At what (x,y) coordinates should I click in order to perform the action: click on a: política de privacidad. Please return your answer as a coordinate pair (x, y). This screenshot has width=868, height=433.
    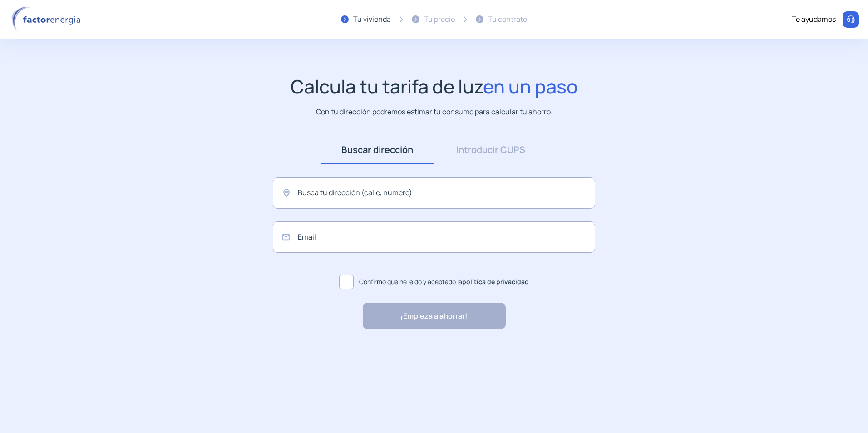
    Looking at the image, I should click on (496, 281).